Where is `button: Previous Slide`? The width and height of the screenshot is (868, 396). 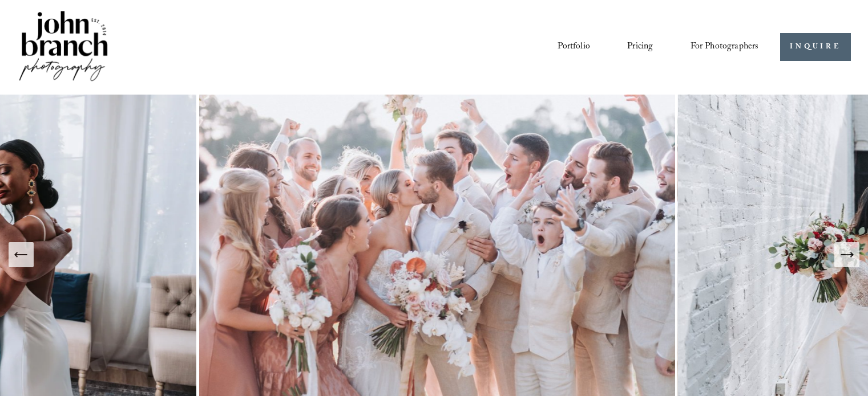 button: Previous Slide is located at coordinates (21, 255).